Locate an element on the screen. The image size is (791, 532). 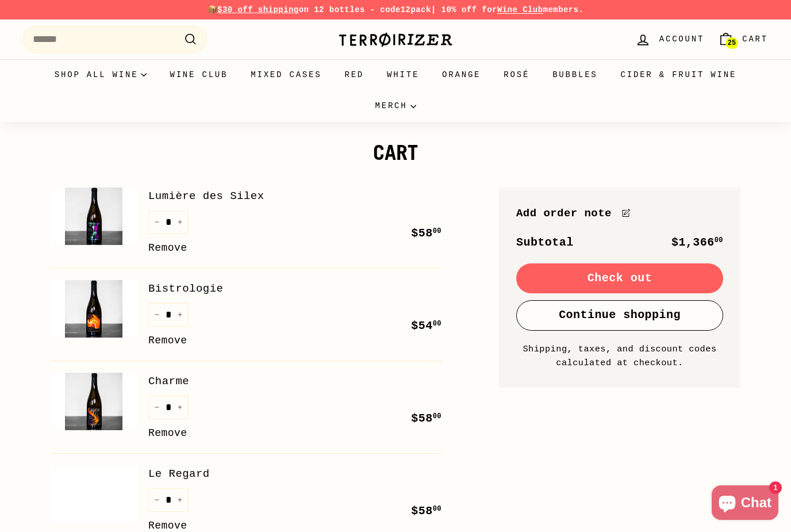
span: Account is located at coordinates (682, 39).